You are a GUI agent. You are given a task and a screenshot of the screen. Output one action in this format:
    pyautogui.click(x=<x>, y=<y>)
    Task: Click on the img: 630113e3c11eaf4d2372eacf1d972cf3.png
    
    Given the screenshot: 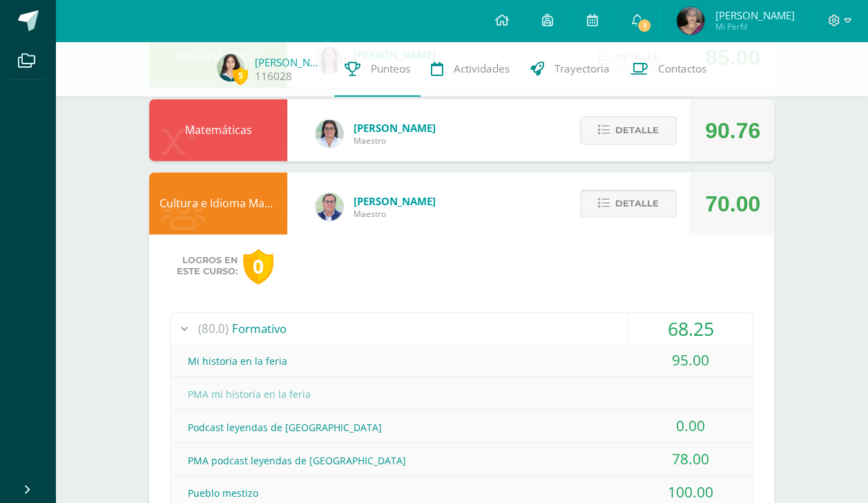 What is the action you would take?
    pyautogui.click(x=231, y=68)
    